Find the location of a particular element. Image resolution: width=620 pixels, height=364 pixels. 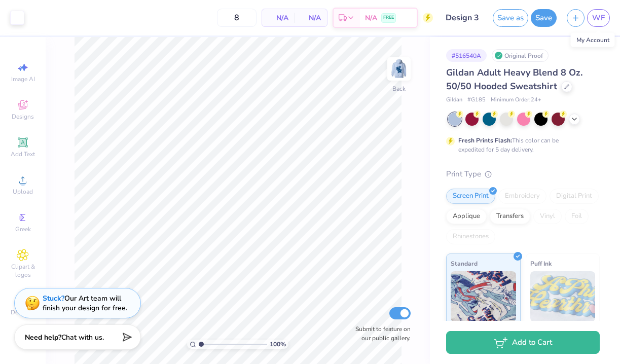

span: Chat with us. is located at coordinates (83, 337).